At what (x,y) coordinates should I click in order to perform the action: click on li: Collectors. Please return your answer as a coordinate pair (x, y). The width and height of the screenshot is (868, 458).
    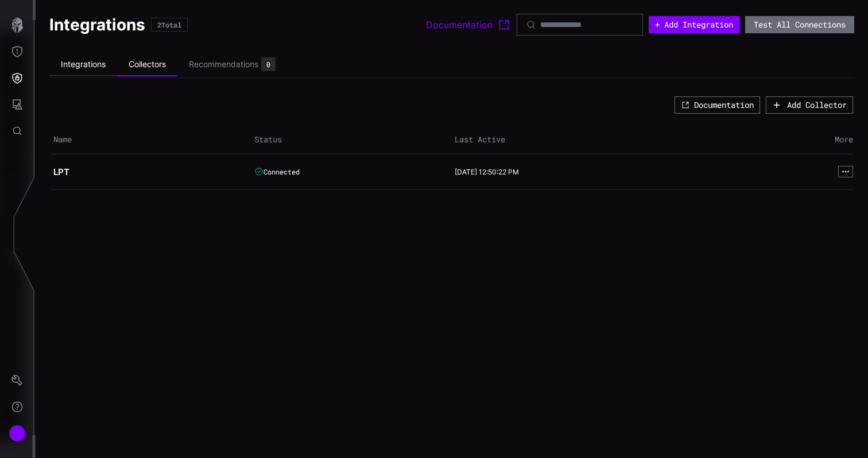
    Looking at the image, I should click on (147, 65).